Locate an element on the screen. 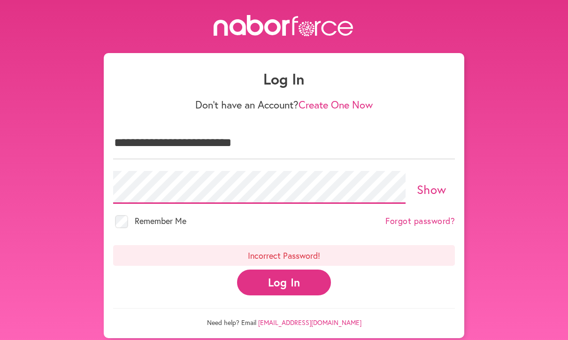  p: Need help? Email is located at coordinates (284, 317).